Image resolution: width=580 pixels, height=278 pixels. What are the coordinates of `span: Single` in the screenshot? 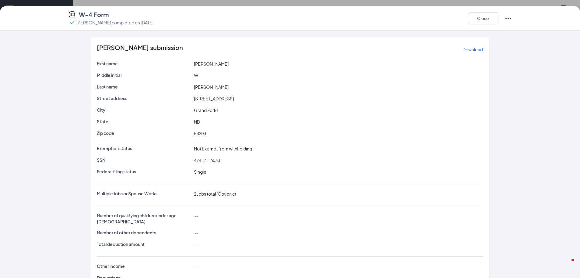 It's located at (200, 172).